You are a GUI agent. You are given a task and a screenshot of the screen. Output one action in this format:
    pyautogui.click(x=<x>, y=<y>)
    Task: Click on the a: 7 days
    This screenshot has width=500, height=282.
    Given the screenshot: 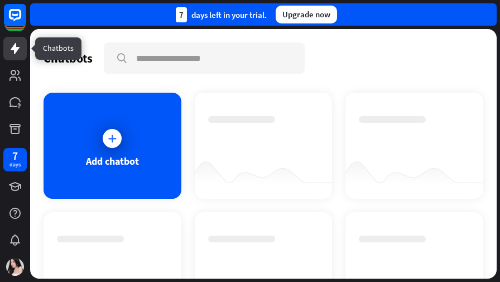 What is the action you would take?
    pyautogui.click(x=15, y=160)
    